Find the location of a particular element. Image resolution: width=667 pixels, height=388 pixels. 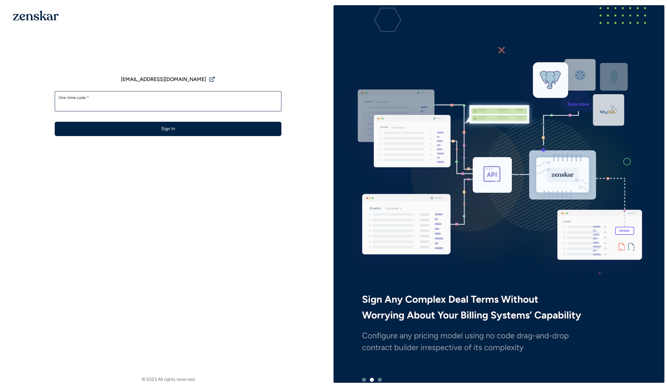

footer: © 2023 All rights reserved is located at coordinates (168, 380).